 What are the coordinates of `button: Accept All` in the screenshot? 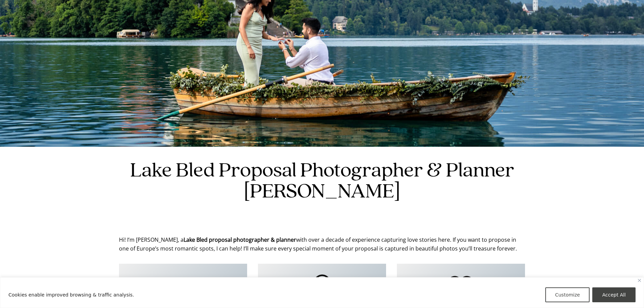 It's located at (614, 295).